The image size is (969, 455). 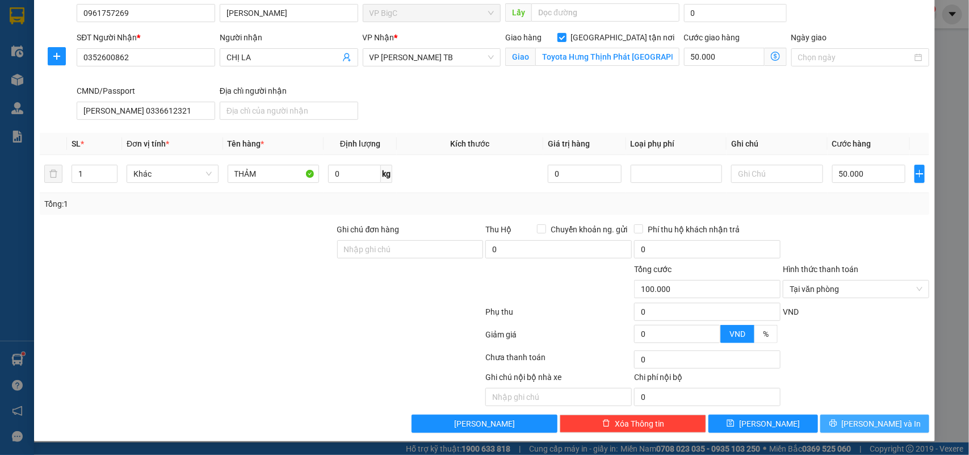 What do you see at coordinates (347, 57) in the screenshot?
I see `span: user-add` at bounding box center [347, 57].